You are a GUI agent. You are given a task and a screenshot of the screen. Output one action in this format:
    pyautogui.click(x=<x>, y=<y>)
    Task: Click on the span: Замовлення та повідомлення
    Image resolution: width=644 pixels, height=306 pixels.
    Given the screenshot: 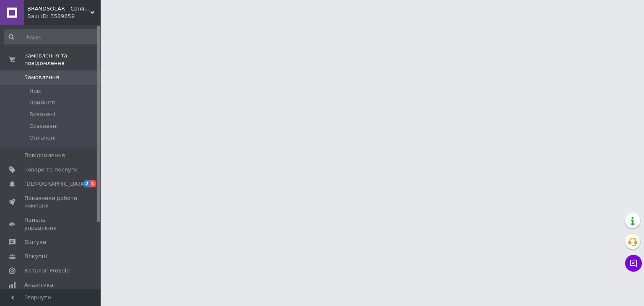 What is the action you would take?
    pyautogui.click(x=62, y=60)
    